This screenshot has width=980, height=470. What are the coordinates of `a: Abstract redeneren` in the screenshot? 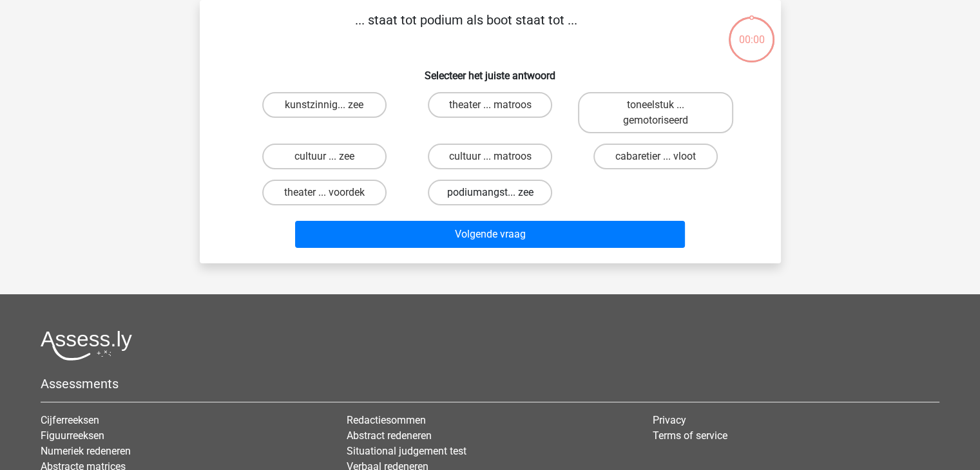 It's located at (389, 436).